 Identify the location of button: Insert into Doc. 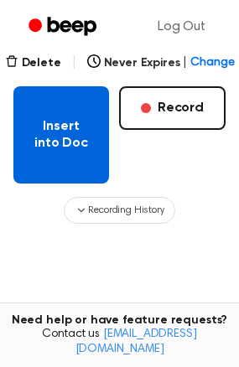
(61, 135).